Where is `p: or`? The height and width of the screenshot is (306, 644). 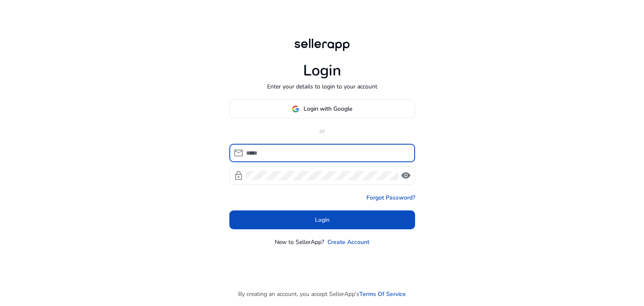 p: or is located at coordinates (322, 130).